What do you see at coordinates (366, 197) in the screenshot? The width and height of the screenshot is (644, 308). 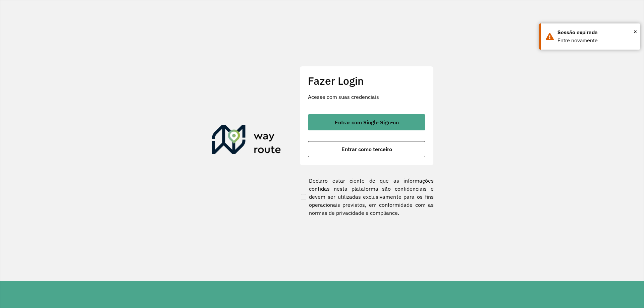 I see `label: Declaro estar ciente de que as informações contidas nesta plataforma são confidenciais e devem se...` at bounding box center [366, 197].